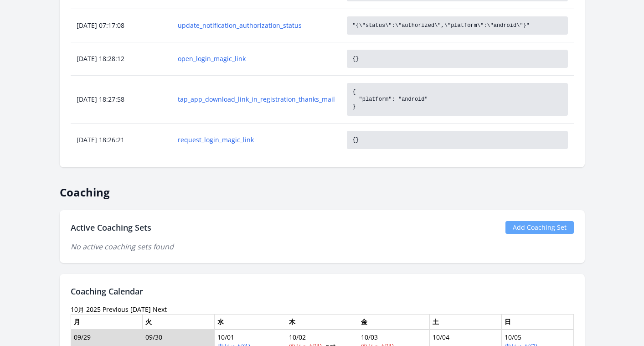  What do you see at coordinates (179, 322) in the screenshot?
I see `th: 火` at bounding box center [179, 322].